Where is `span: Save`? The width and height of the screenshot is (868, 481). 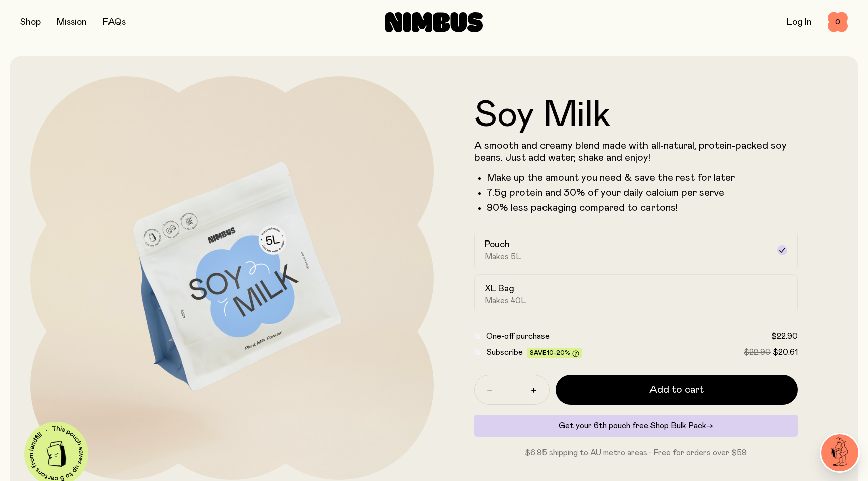
span: Save is located at coordinates (554, 354).